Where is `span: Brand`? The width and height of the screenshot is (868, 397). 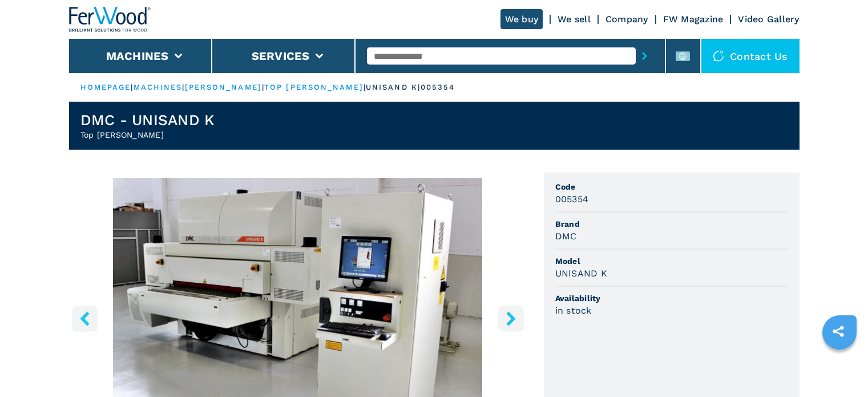
span: Brand is located at coordinates (672, 224).